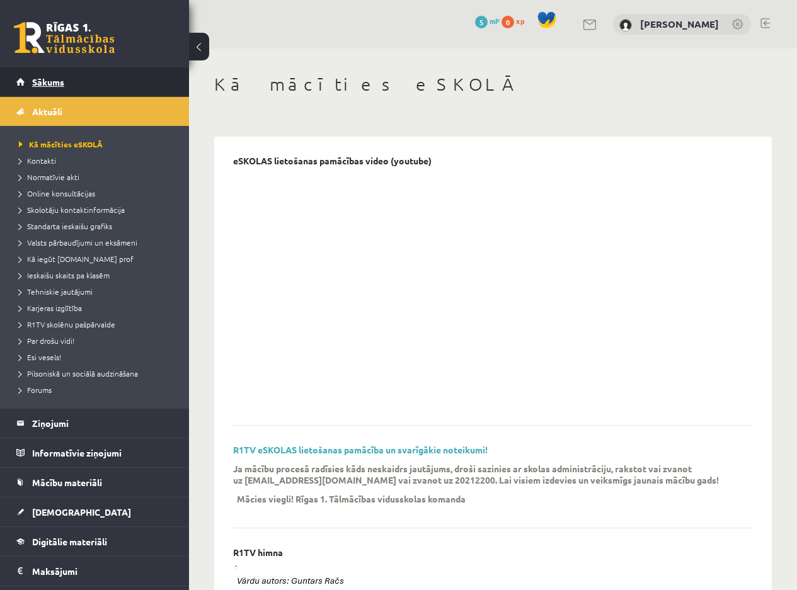  Describe the element at coordinates (47, 111) in the screenshot. I see `span: Aktuāli` at that location.